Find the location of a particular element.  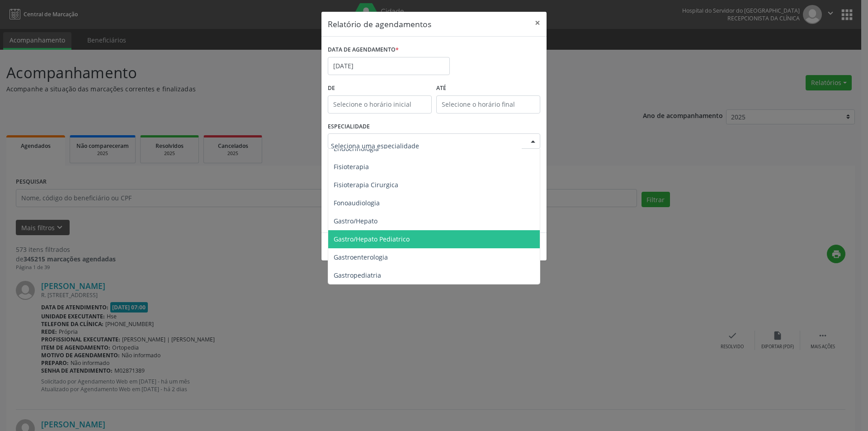

span: Gastro/Hepato is located at coordinates (355, 220).